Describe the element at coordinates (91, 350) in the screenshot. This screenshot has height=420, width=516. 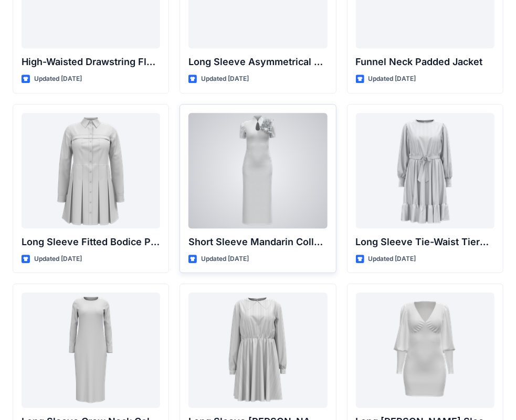
I see `a: Long Sleeve Crew Neck Column Dress` at that location.